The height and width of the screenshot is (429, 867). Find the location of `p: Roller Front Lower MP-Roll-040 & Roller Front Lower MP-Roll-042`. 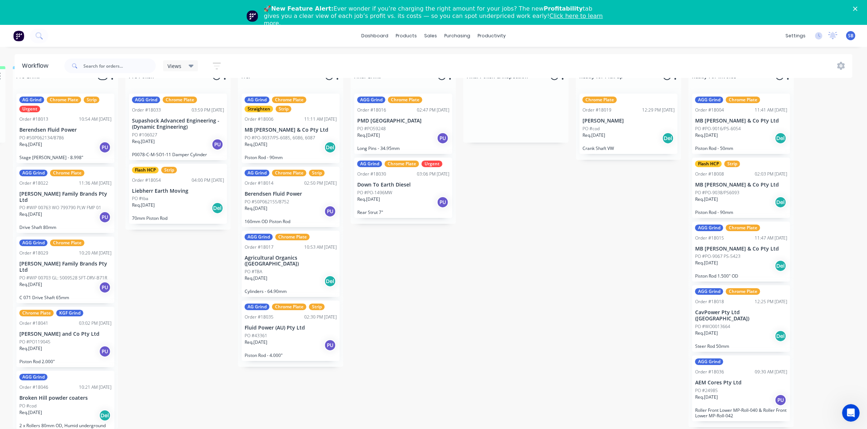

p: Roller Front Lower MP-Roll-040 & Roller Front Lower MP-Roll-042 is located at coordinates (742, 413).